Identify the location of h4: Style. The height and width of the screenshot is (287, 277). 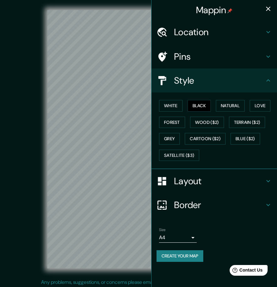
(220, 80).